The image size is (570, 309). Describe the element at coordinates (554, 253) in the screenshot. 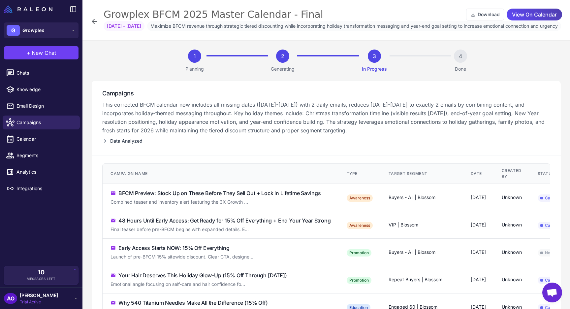

I see `span: Not Started` at that location.